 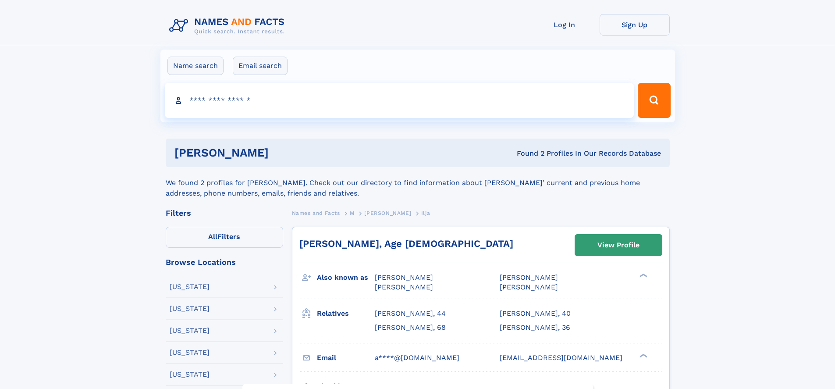 I want to click on label: Email search, so click(x=260, y=66).